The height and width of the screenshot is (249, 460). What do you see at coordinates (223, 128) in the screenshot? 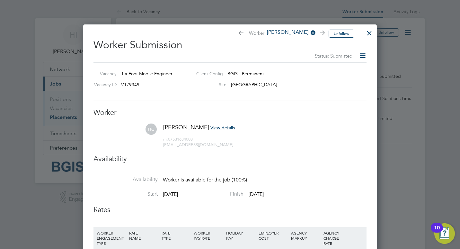
I see `span: View details` at bounding box center [223, 128].